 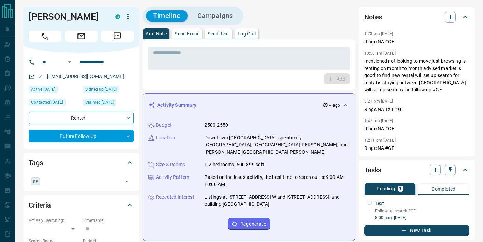 I want to click on button: Regenerate, so click(x=249, y=224).